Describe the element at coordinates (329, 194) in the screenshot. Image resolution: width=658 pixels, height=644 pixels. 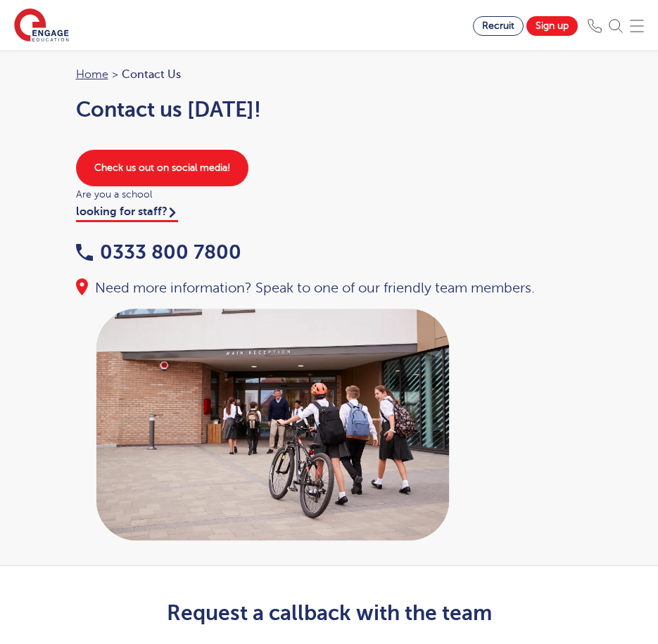
I see `span: Are you a school` at that location.